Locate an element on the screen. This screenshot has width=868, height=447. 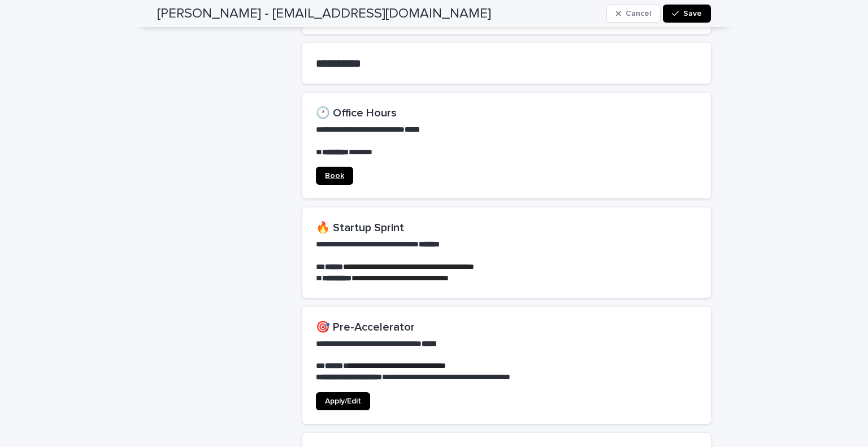
a: Apply/Edit is located at coordinates (343, 401).